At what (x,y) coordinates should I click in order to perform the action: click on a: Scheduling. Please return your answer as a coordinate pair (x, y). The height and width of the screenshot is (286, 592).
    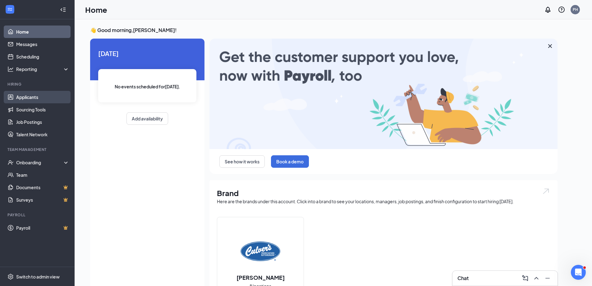
    Looking at the image, I should click on (43, 57).